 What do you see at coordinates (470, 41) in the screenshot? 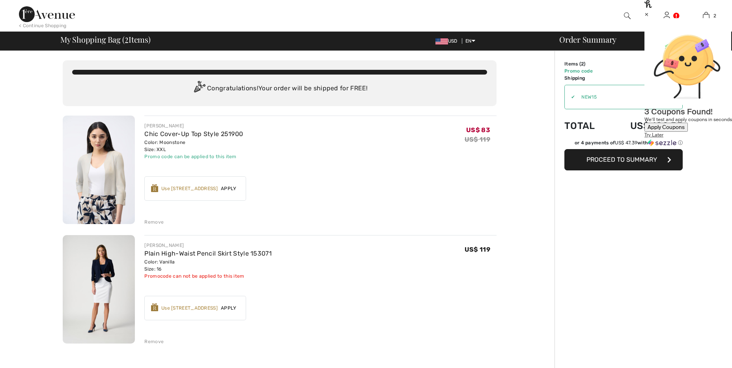
I see `span: EN` at bounding box center [470, 41].